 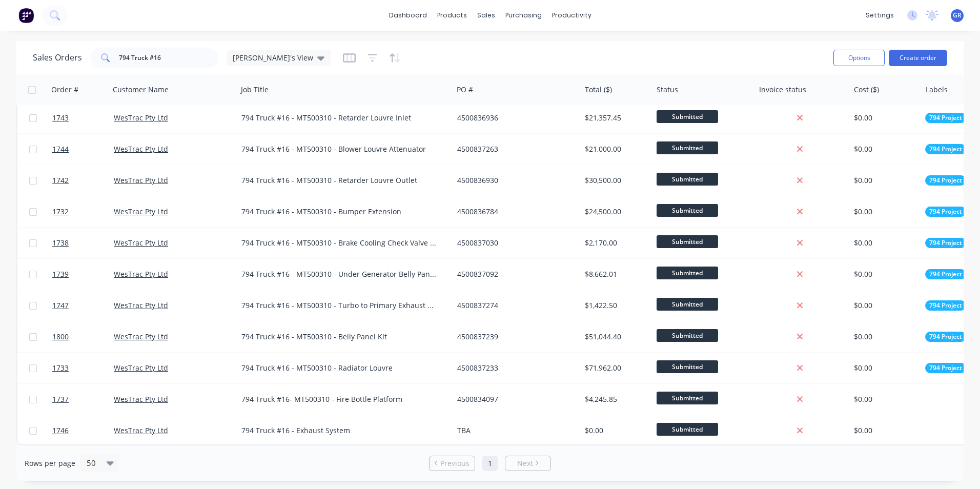 I want to click on h1: Sales Orders, so click(x=57, y=57).